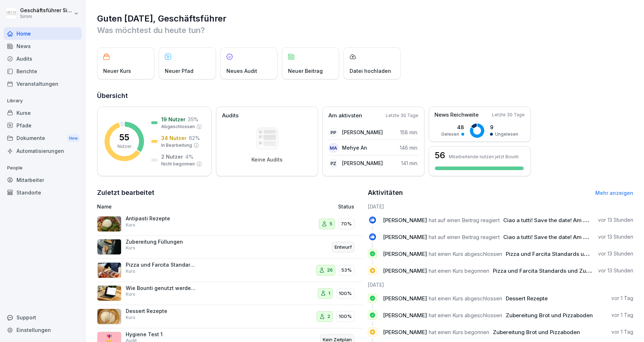 This screenshot has height=342, width=644. Describe the element at coordinates (365, 30) in the screenshot. I see `p: Was möchtest du heute tun?` at that location.